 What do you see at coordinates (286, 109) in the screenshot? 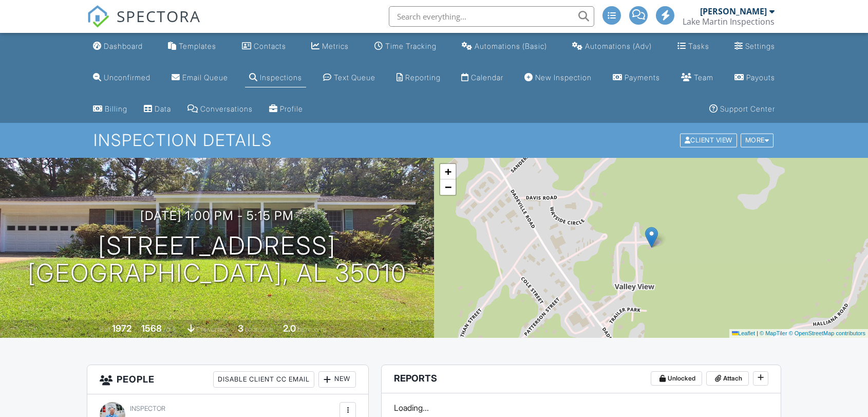
I see `a: Company Profile` at bounding box center [286, 109].